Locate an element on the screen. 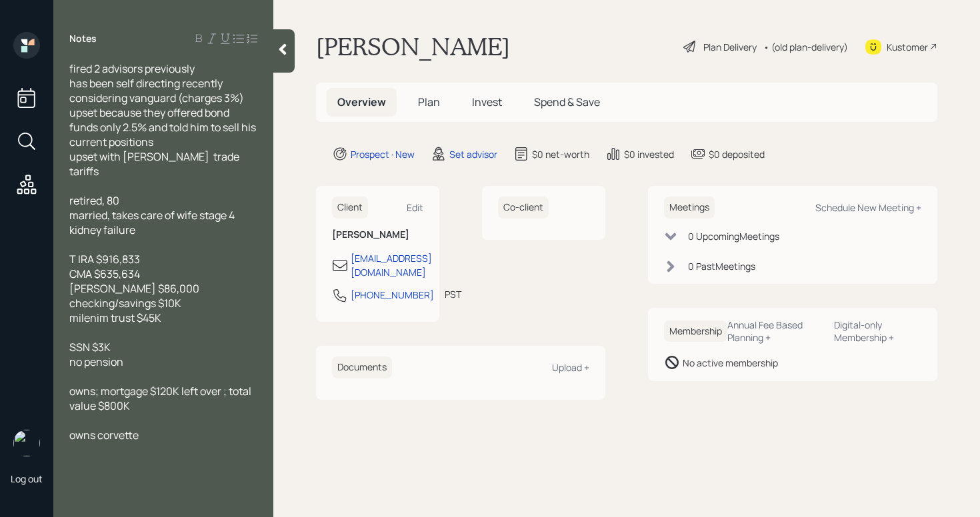 This screenshot has width=980, height=517. div: Schedule New Meeting + is located at coordinates (868, 207).